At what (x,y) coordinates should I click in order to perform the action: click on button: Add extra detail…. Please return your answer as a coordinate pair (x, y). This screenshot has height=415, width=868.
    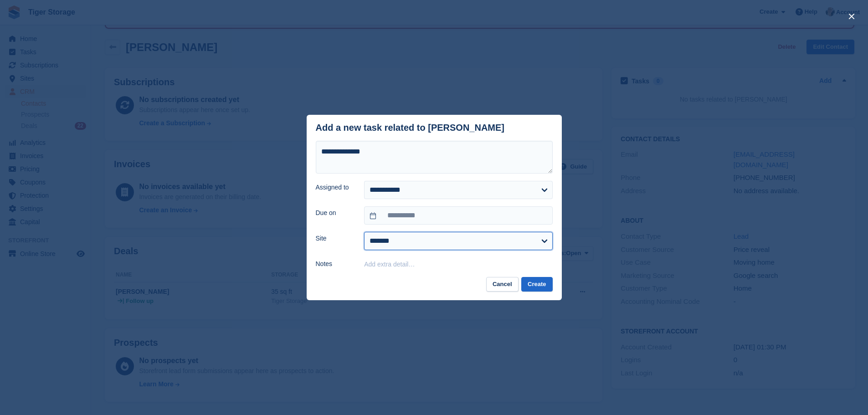
    Looking at the image, I should click on (389, 264).